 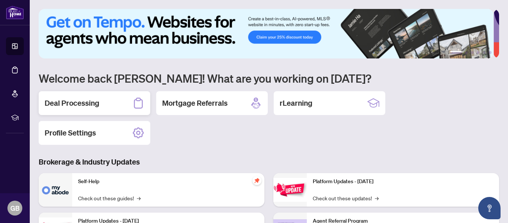 What do you see at coordinates (15, 12) in the screenshot?
I see `img: logo` at bounding box center [15, 12].